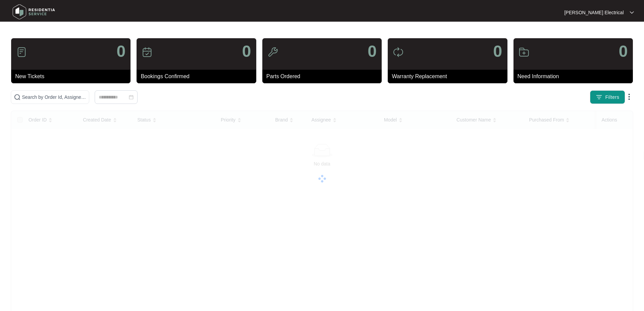  I want to click on img: search-icon, so click(17, 97).